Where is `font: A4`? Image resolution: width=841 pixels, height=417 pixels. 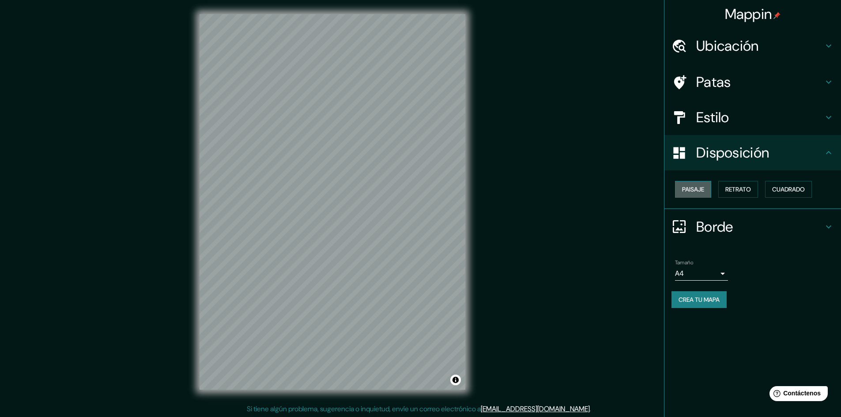
font: A4 is located at coordinates (680, 273).